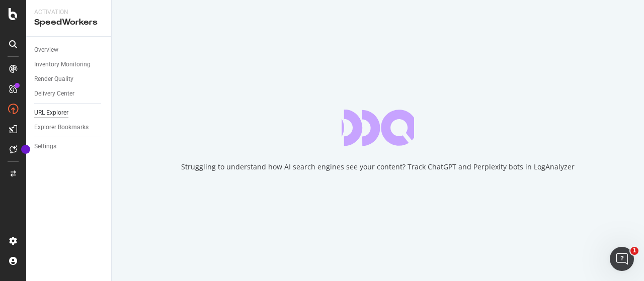 The height and width of the screenshot is (281, 644). Describe the element at coordinates (69, 79) in the screenshot. I see `a: Render Quality` at that location.